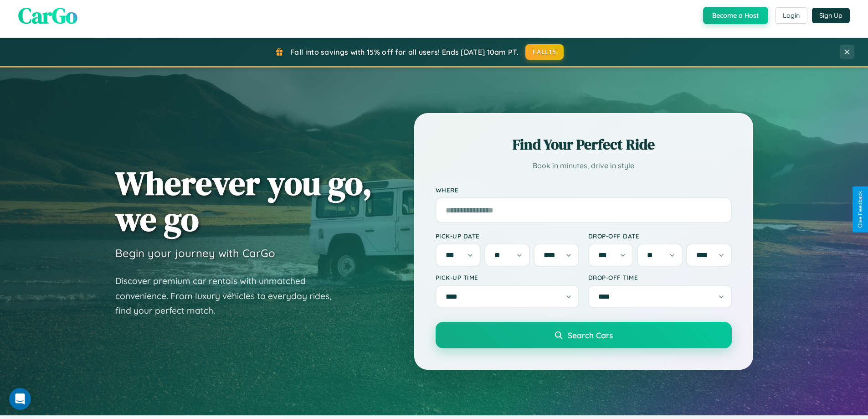 The image size is (868, 419). What do you see at coordinates (195, 253) in the screenshot?
I see `h3: Begin your journey with CarGo` at bounding box center [195, 253].